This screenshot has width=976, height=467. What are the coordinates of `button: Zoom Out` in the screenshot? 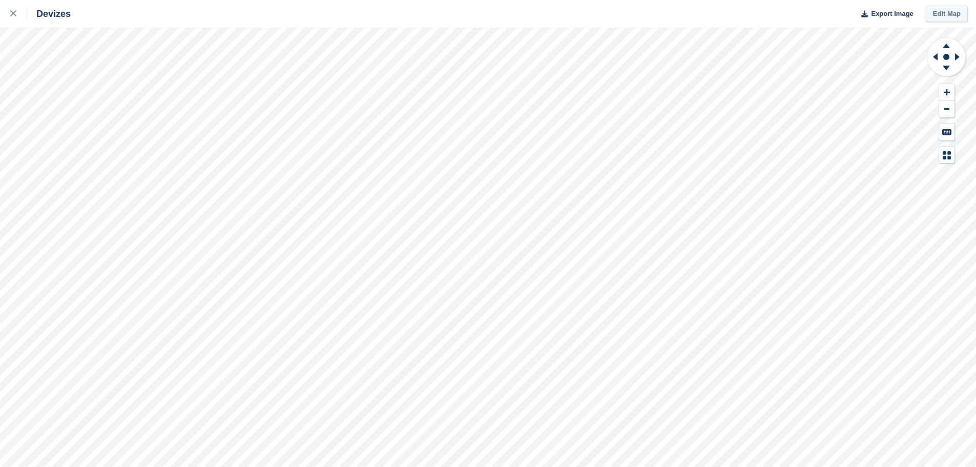 It's located at (947, 109).